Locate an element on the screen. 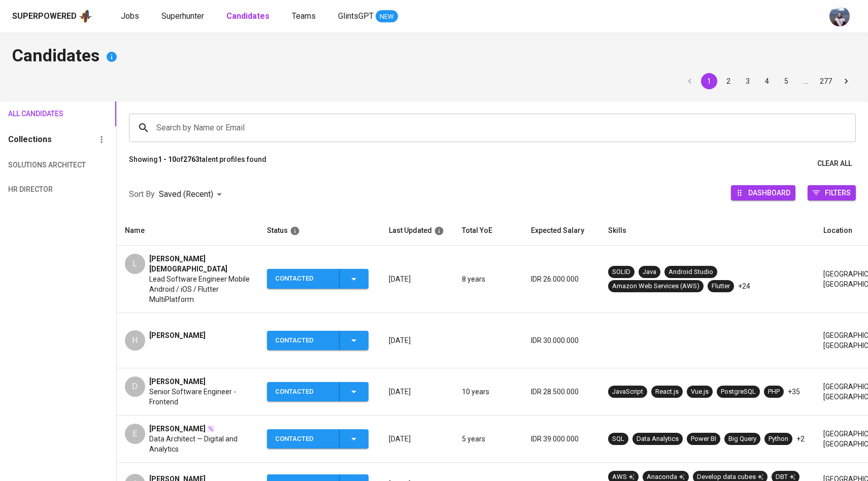 Image resolution: width=868 pixels, height=481 pixels. th: Name is located at coordinates (188, 231).